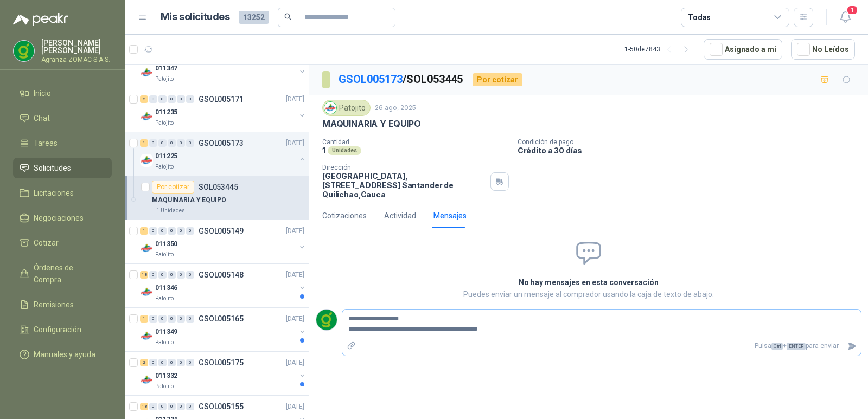  What do you see at coordinates (852, 346) in the screenshot?
I see `button: Enviar` at bounding box center [852, 346].